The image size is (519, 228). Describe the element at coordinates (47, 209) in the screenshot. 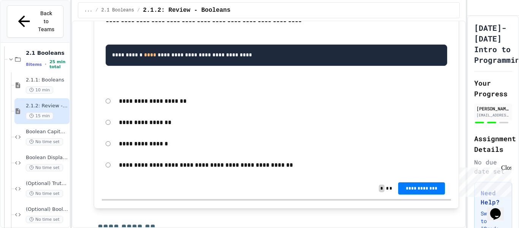

I see `span: (Optional) Boolean Status Checker` at that location.